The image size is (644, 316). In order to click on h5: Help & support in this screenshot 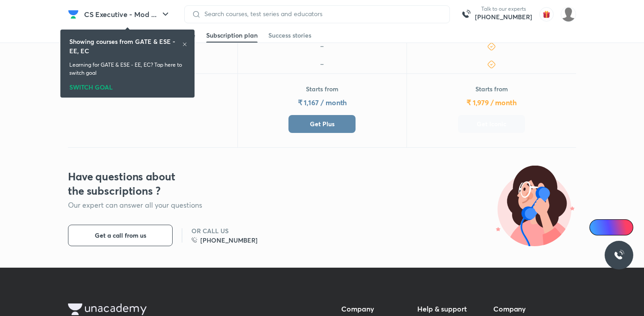, I will do `click(452, 309)`.